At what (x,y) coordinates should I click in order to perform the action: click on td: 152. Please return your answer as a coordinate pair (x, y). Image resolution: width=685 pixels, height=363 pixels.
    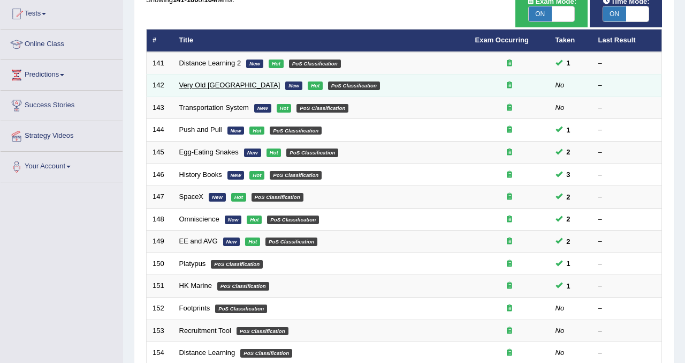
    Looking at the image, I should click on (160, 308).